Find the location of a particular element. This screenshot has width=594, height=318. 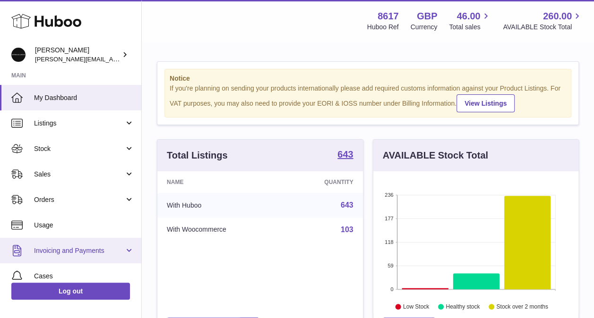

span: Stock is located at coordinates (79, 149).